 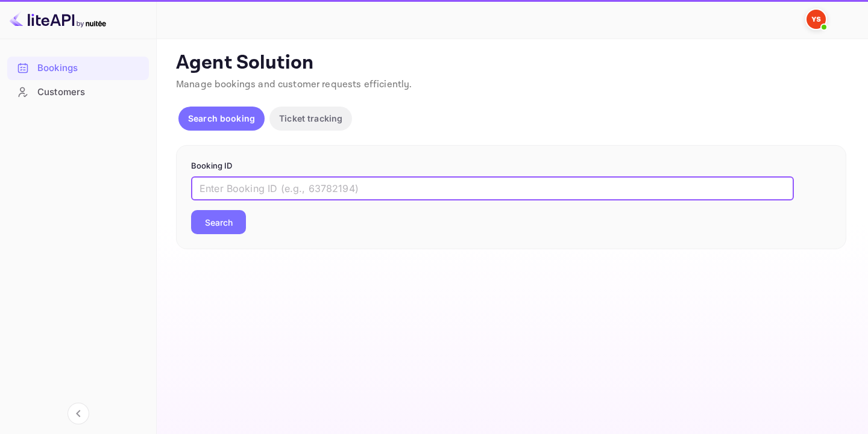 I want to click on a: Customers, so click(x=78, y=92).